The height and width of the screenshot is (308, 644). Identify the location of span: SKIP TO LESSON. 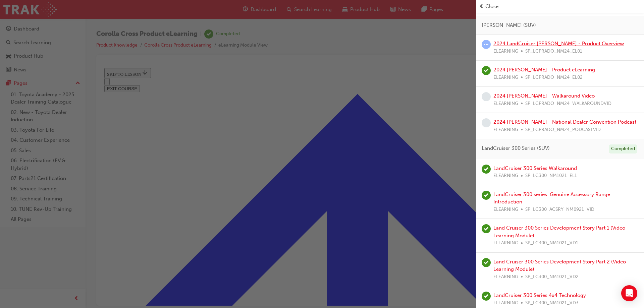
(26, 9).